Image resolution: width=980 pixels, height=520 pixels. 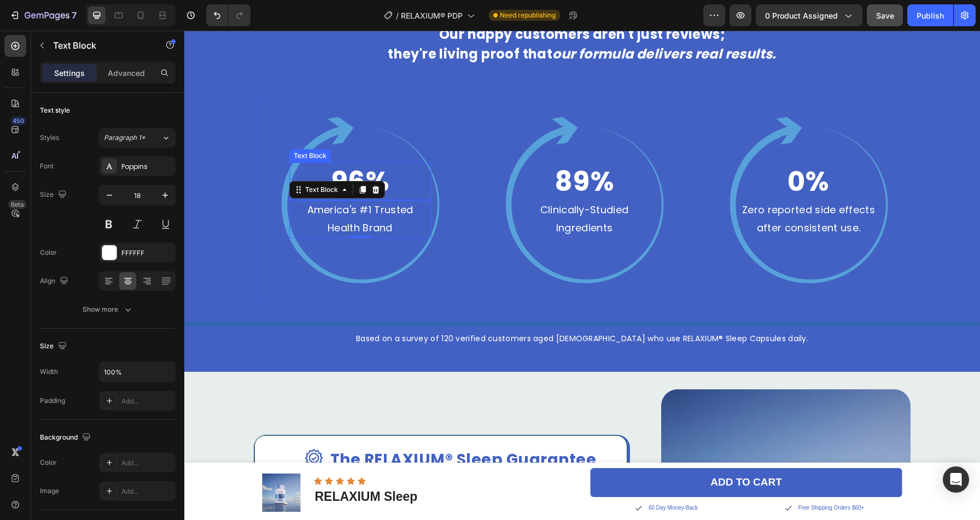 What do you see at coordinates (130, 429) in the screenshot?
I see `img: gempages_580663746045673992-e709dfae-91cc-4e4b-b117-2c1e894570b8.png` at bounding box center [130, 429].